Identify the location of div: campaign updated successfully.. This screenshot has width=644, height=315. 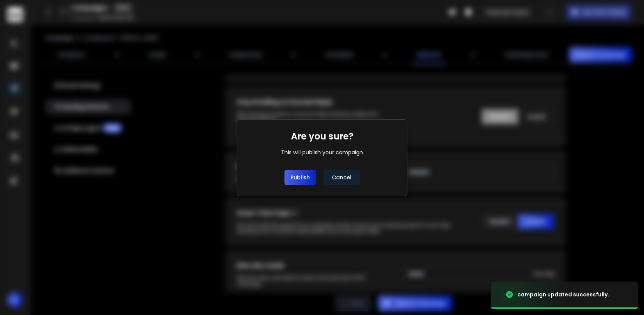
(563, 295).